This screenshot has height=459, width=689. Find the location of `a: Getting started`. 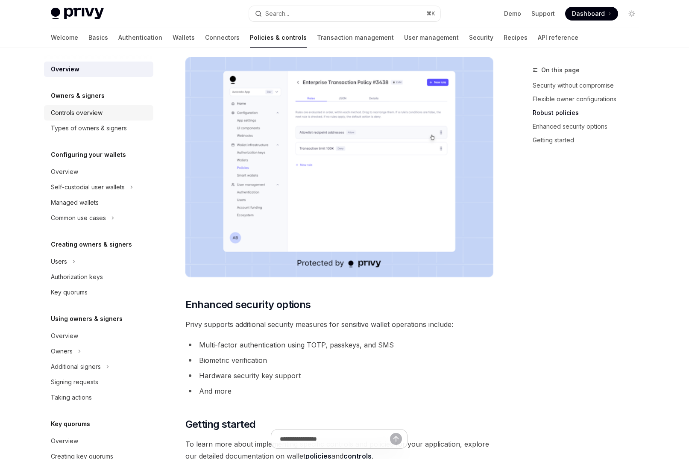

a: Getting started is located at coordinates (589, 140).